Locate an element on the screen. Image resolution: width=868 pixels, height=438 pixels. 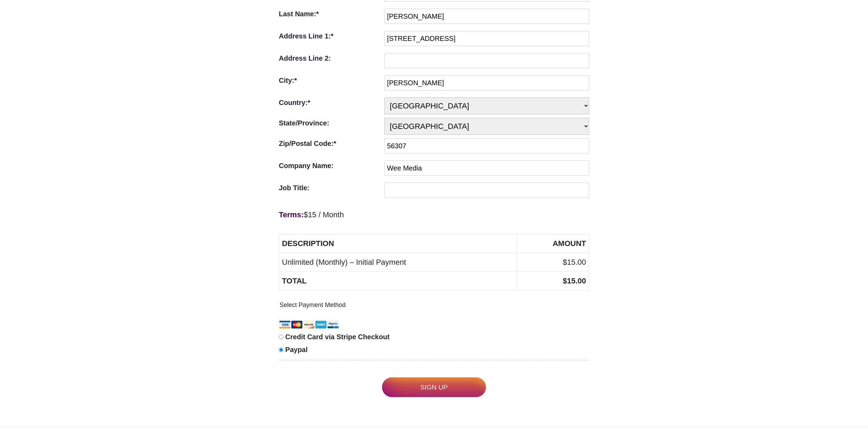
span: Paypal is located at coordinates (296, 349).